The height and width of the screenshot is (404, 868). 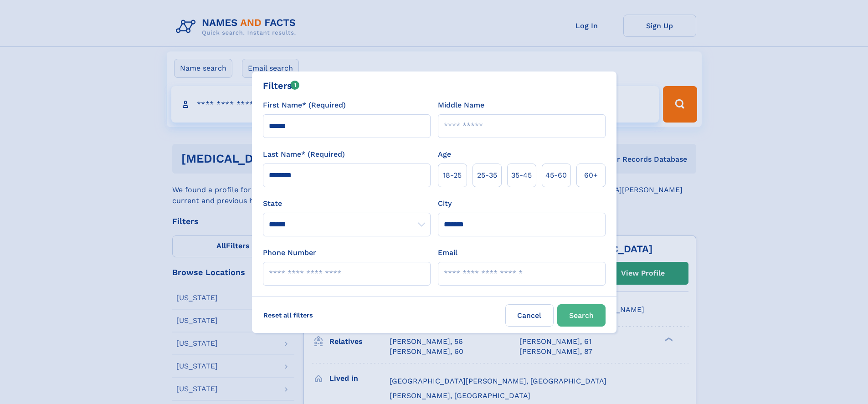 What do you see at coordinates (581, 315) in the screenshot?
I see `button: Search` at bounding box center [581, 315].